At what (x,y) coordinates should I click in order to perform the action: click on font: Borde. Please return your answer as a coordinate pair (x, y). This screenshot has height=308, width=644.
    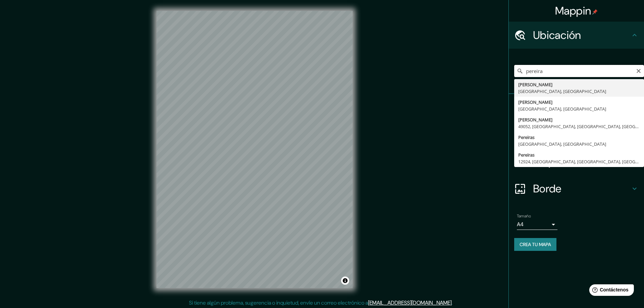
    Looking at the image, I should click on (547, 189).